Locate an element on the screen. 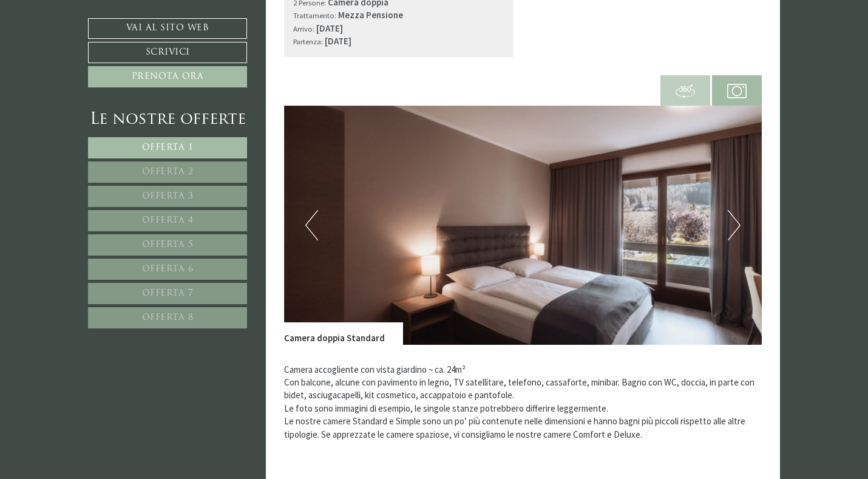 This screenshot has height=479, width=868. button: Previous is located at coordinates (311, 226).